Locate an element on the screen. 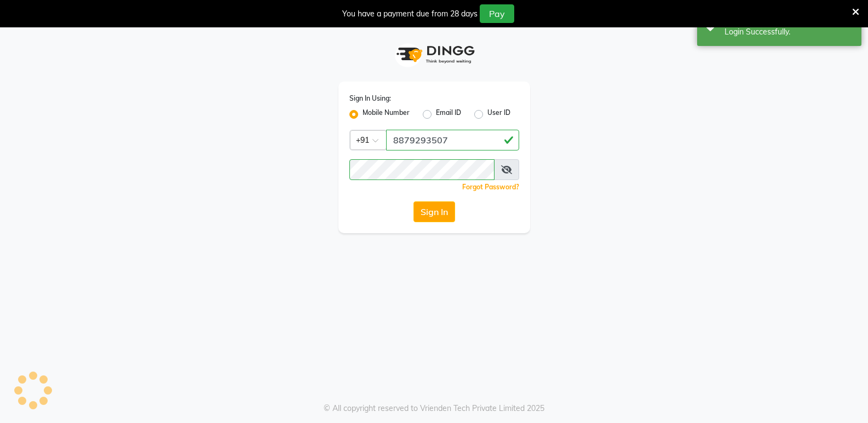  div: You have a payment due from 28 days is located at coordinates (410, 14).